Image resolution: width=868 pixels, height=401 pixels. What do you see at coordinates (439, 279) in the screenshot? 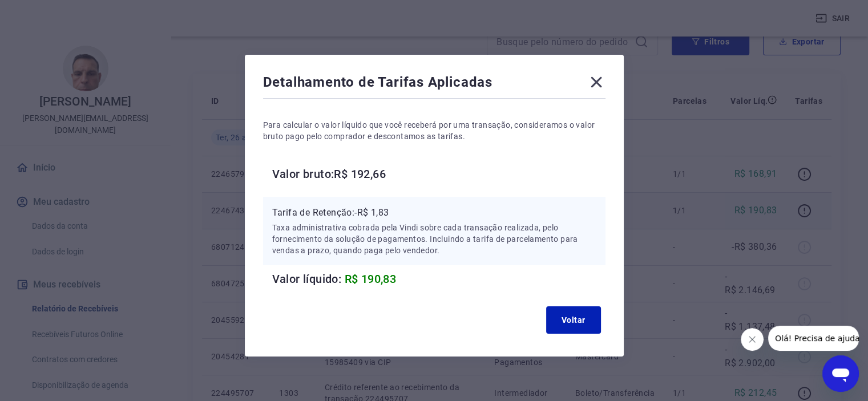
I see `h6: Valor líquido:` at bounding box center [439, 279].